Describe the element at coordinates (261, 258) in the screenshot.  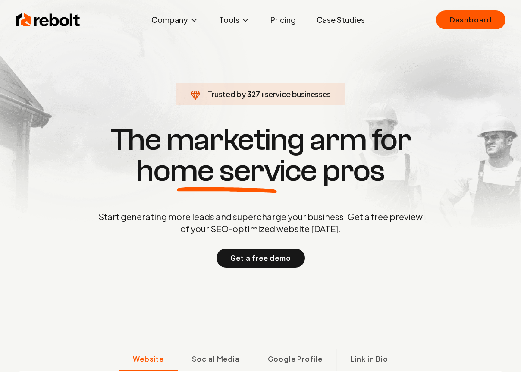
I see `button: Get a free demo` at that location.